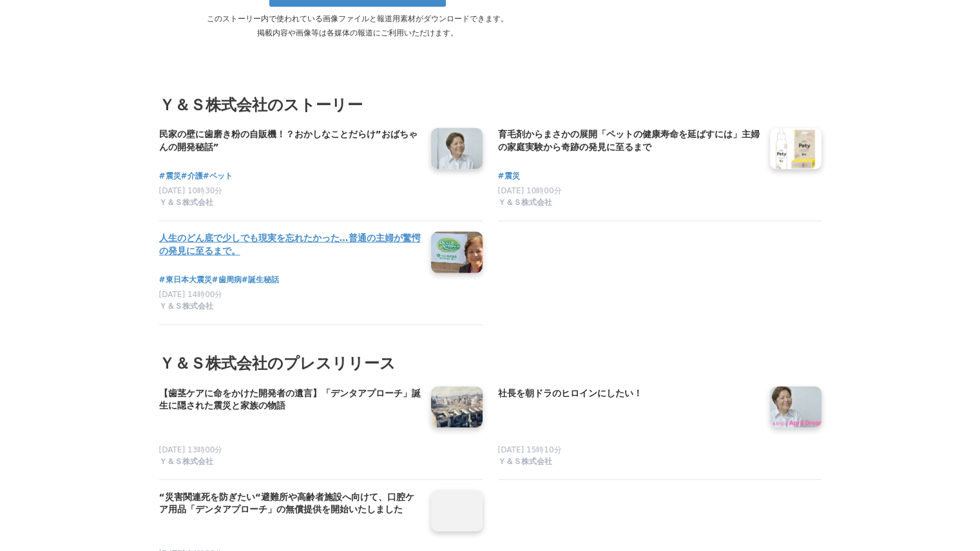 The height and width of the screenshot is (551, 980). Describe the element at coordinates (357, 26) in the screenshot. I see `p: このストーリー内で使われている画像ファイルと報道用素材がダウンロードできます。 掲載内容や画像等は各媒体の報道にご利用いただけます。` at that location.